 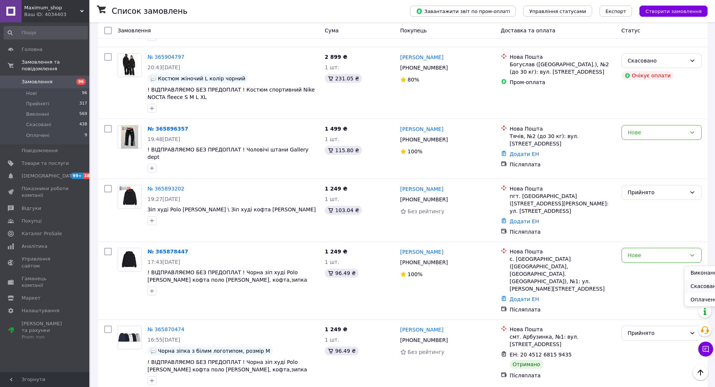 What do you see at coordinates (38, 136) in the screenshot?
I see `span: Оплачені` at bounding box center [38, 136].